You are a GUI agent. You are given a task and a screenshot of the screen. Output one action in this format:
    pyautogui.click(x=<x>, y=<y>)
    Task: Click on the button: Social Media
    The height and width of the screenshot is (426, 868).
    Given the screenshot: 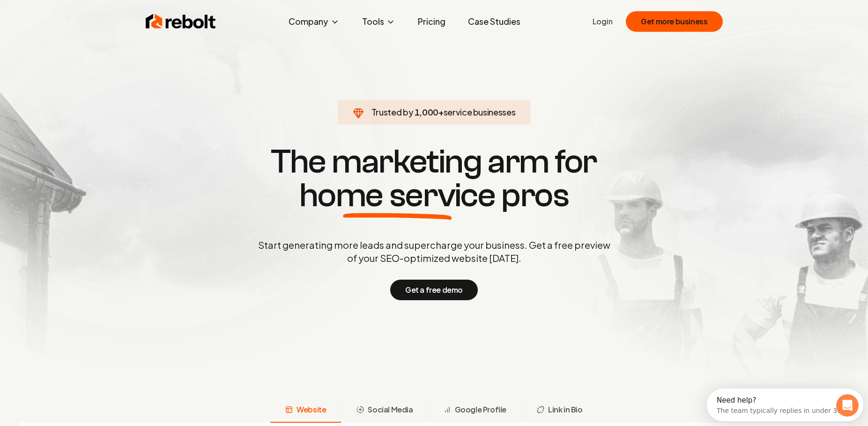 What is the action you would take?
    pyautogui.click(x=384, y=411)
    